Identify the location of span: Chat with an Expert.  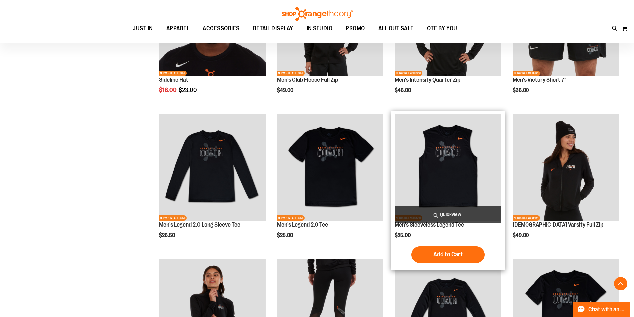
(607, 310).